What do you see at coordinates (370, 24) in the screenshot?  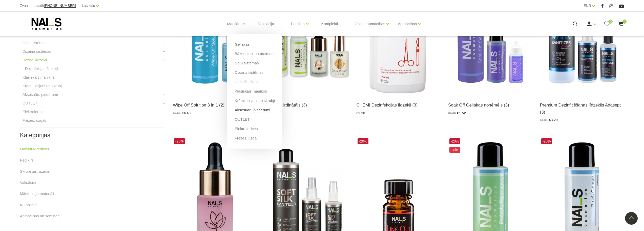 I see `a: Online apmācības` at bounding box center [370, 24].